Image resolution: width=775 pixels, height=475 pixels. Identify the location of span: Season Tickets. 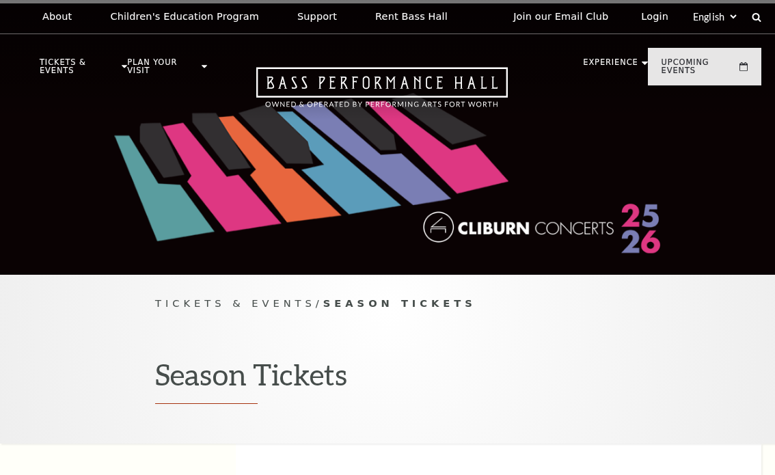
(400, 303).